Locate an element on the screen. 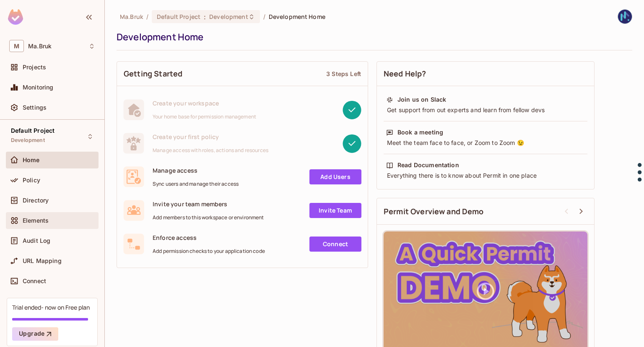  button: Upgrade is located at coordinates (35, 334).